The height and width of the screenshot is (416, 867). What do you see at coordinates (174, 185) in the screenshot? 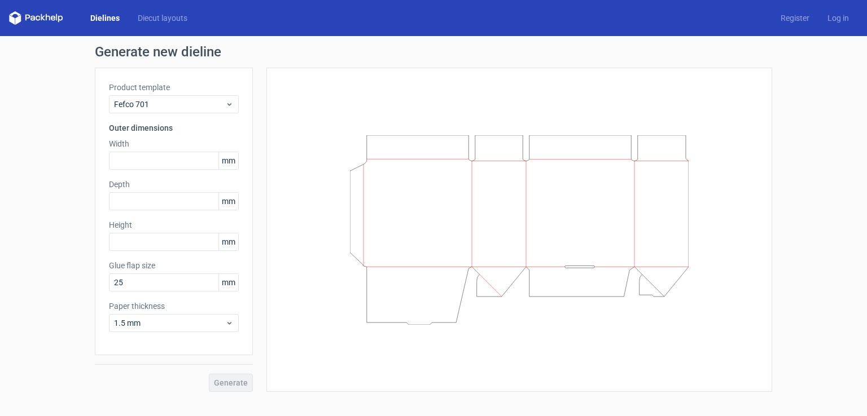
I see `label: Depth` at bounding box center [174, 185].